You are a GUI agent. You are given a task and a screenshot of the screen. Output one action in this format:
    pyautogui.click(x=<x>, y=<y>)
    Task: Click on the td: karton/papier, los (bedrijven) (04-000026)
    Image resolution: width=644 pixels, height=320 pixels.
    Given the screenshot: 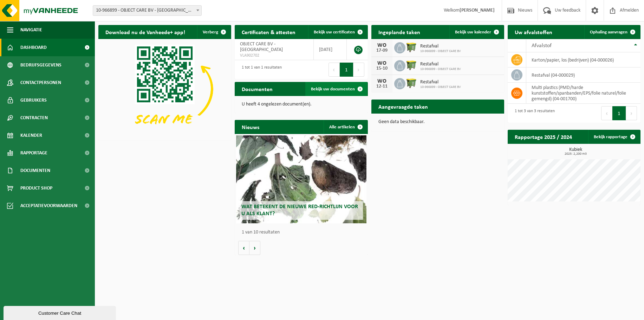 What is the action you would take?
    pyautogui.click(x=583, y=60)
    